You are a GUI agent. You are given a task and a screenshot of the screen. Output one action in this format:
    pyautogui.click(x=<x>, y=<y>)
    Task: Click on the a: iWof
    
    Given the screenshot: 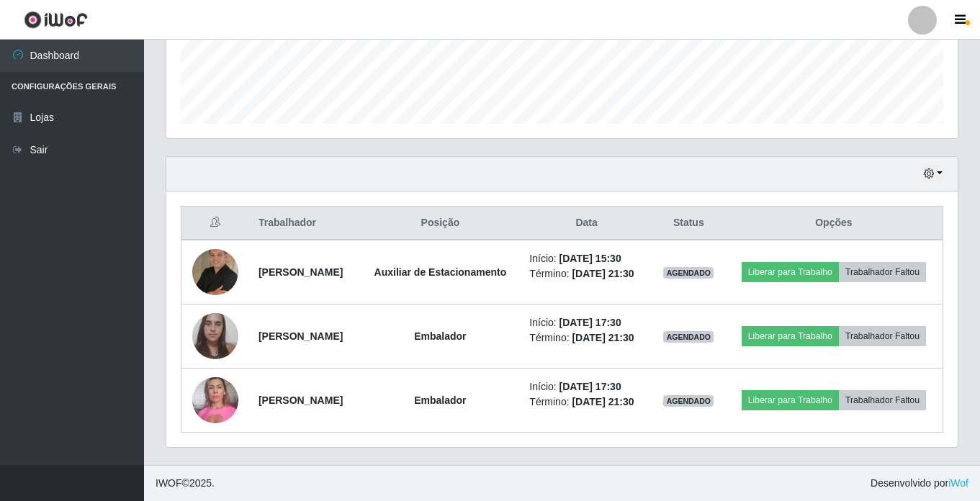 What is the action you would take?
    pyautogui.click(x=958, y=483)
    